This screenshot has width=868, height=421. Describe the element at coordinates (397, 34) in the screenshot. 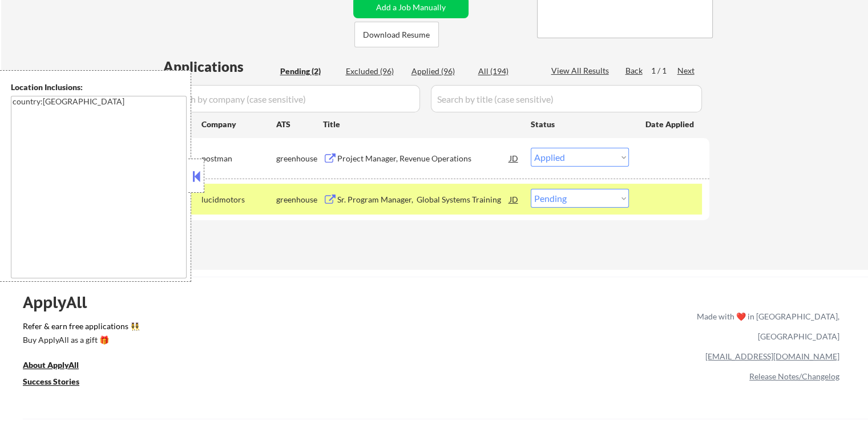

I see `button: Download Resume` at that location.